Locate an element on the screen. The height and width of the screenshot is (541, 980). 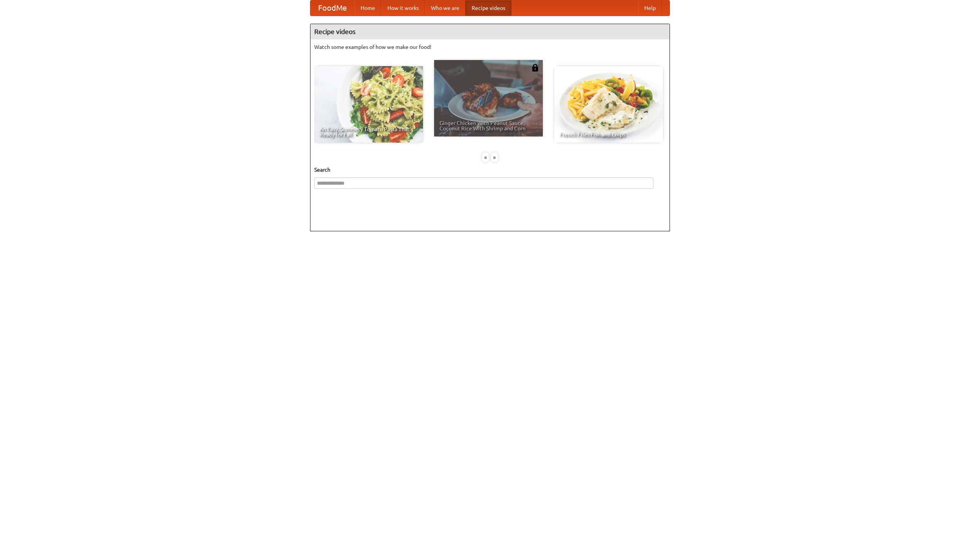
a: French Fries Fish and Chips is located at coordinates (609, 104).